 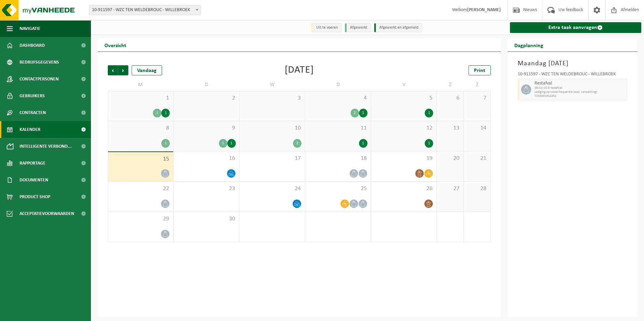 I want to click on div: 10-911597 - WZC TEN WELDEBROUC - WILLEBROEK, so click(x=573, y=75).